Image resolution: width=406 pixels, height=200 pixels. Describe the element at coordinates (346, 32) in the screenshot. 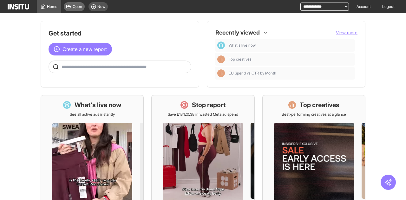

I see `span: View more` at that location.